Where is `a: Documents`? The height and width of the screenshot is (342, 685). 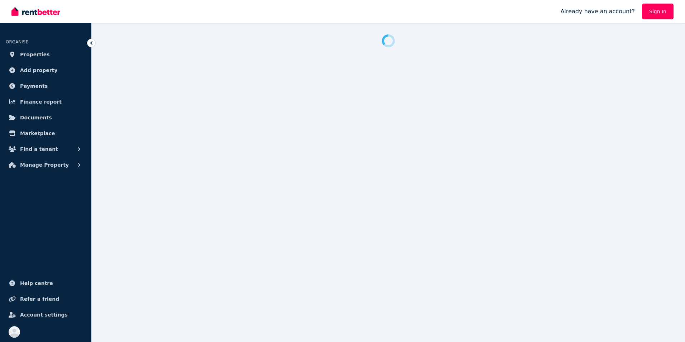 a: Documents is located at coordinates (45, 117).